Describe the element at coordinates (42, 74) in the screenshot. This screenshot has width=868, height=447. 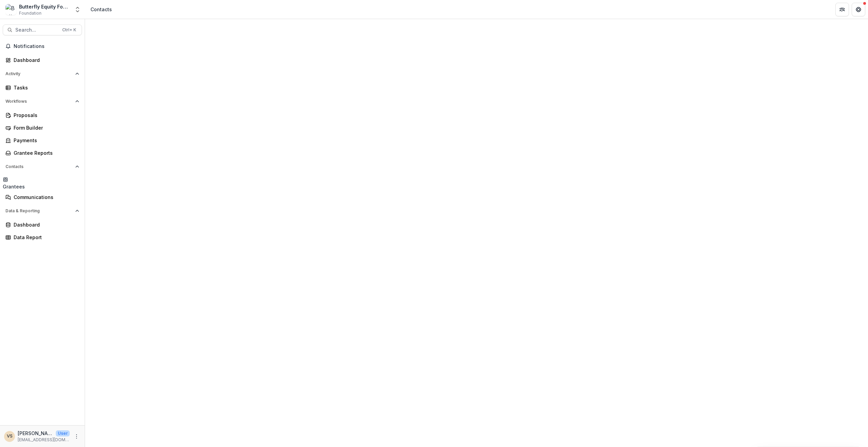
I see `button: Open Activity` at that location.